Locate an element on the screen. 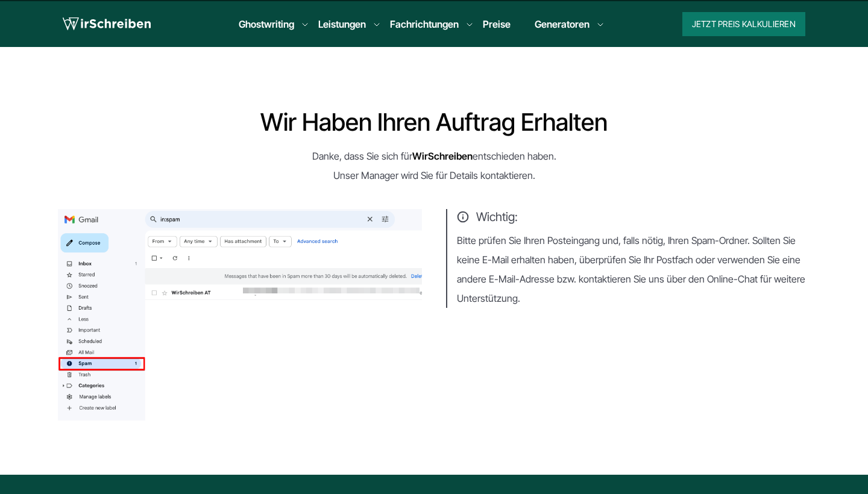 The image size is (868, 494). p: Unser Manager wird Sie für Details kontaktieren. is located at coordinates (434, 175).